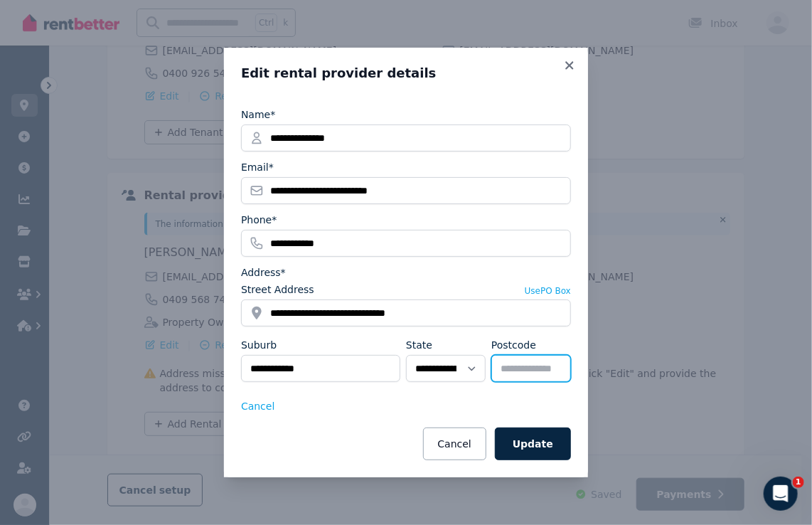 The height and width of the screenshot is (525, 812). I want to click on button: Update, so click(533, 444).